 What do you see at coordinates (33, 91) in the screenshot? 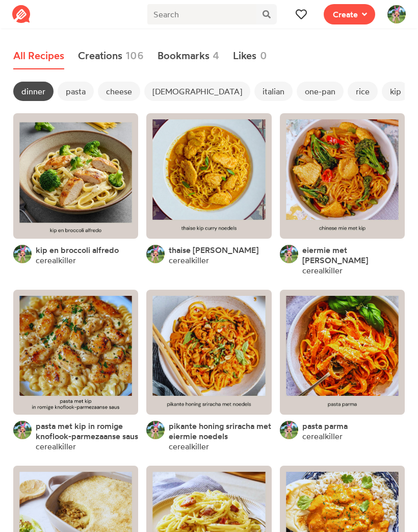
I see `span: dinner` at bounding box center [33, 91].